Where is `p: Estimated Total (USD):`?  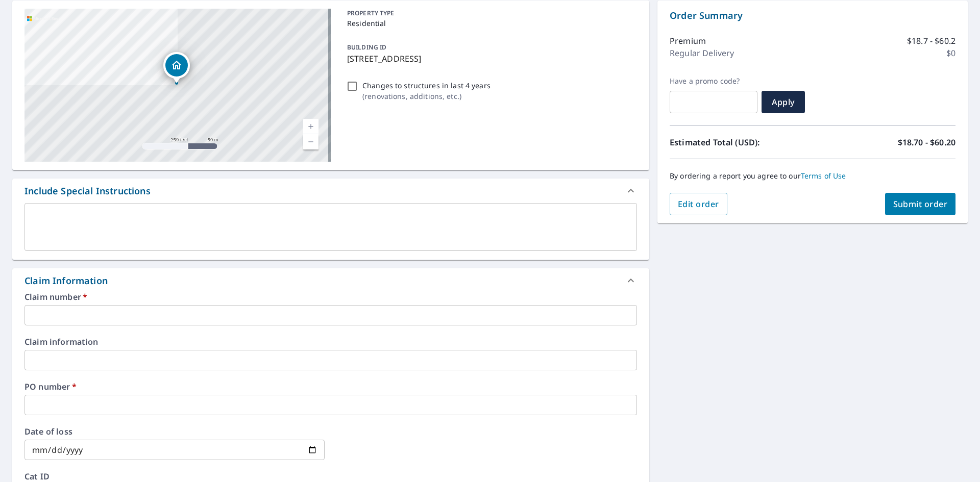 p: Estimated Total (USD): is located at coordinates (741, 143).